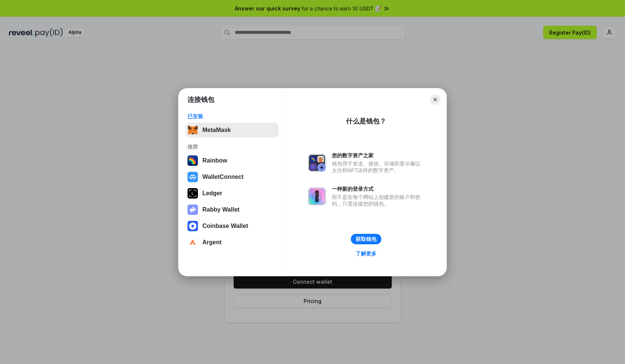 Image resolution: width=625 pixels, height=364 pixels. Describe the element at coordinates (366, 239) in the screenshot. I see `div: 获取钱包` at that location.